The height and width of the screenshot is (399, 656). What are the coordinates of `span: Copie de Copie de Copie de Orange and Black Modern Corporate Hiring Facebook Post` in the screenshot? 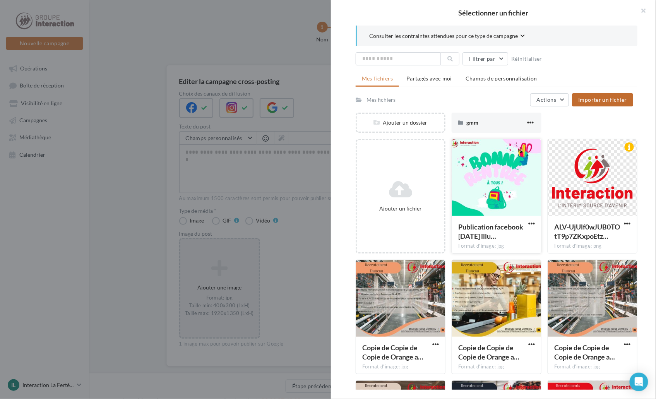 It's located at (393, 352).